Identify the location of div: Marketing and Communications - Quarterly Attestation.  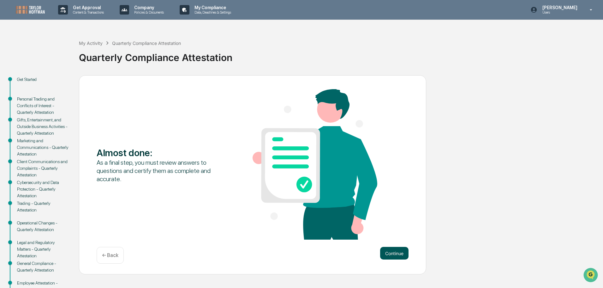
(43, 147).